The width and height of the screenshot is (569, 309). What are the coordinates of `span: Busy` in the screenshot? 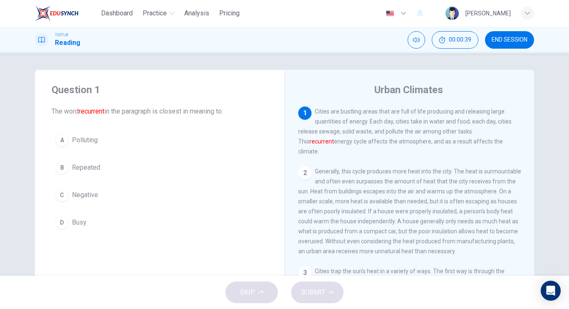 It's located at (79, 223).